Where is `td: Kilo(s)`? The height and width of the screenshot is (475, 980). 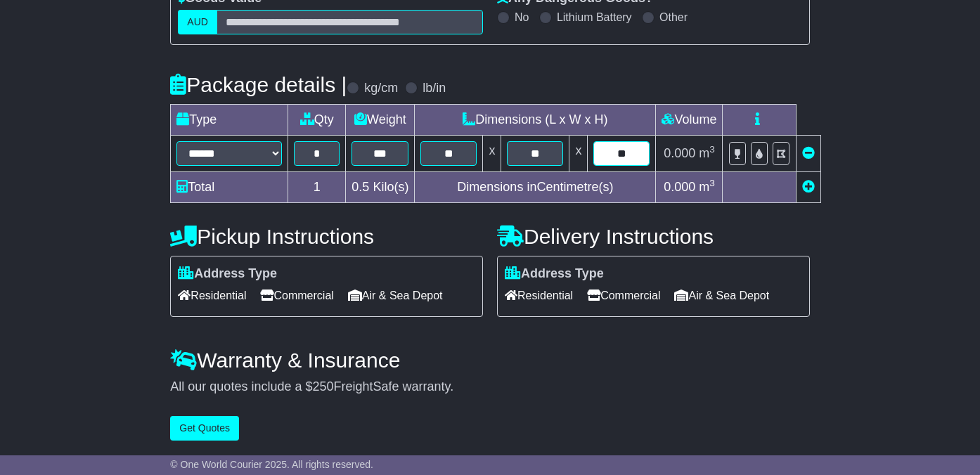
td: Kilo(s) is located at coordinates (380, 187).